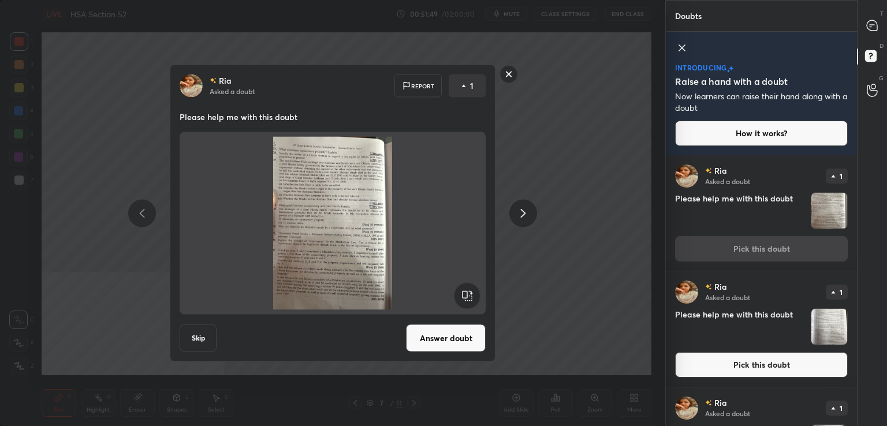 The width and height of the screenshot is (887, 426). What do you see at coordinates (881, 78) in the screenshot?
I see `p: G` at bounding box center [881, 78].